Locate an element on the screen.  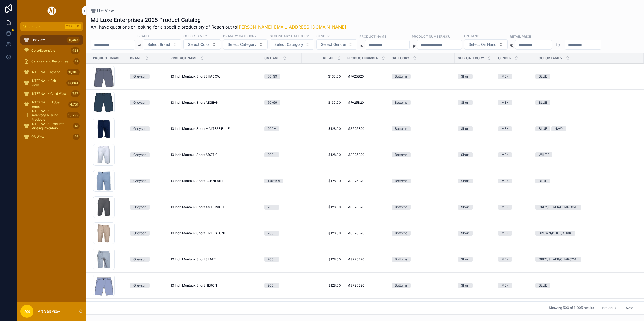
span: INTERNAL - Inventory Missing Products is located at coordinates (48, 115).